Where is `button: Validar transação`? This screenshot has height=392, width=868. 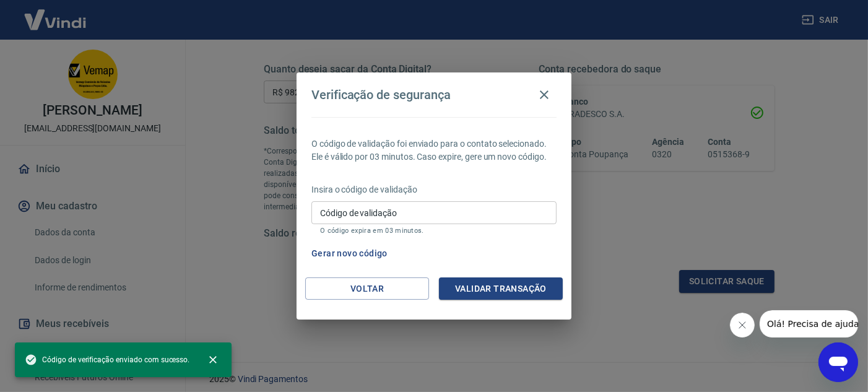 button: Validar transação is located at coordinates (501, 289).